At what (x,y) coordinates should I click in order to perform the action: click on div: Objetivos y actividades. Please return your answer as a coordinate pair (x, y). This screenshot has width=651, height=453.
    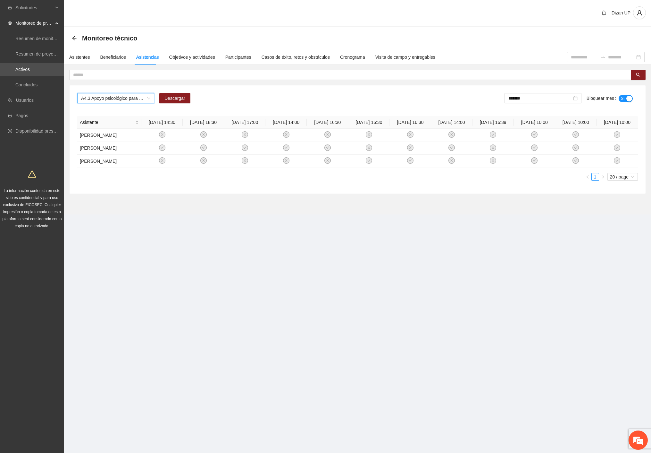
    Looking at the image, I should click on (192, 57).